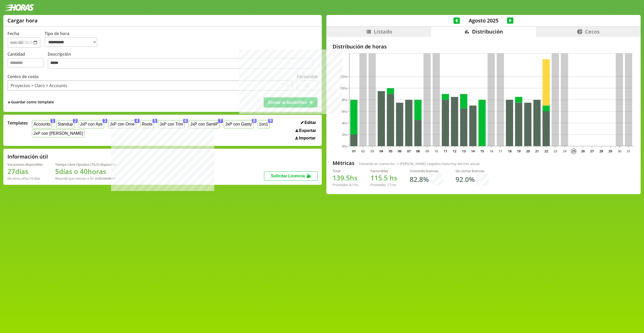 The height and width of the screenshot is (333, 644). Describe the element at coordinates (574, 151) in the screenshot. I see `text: 25` at that location.